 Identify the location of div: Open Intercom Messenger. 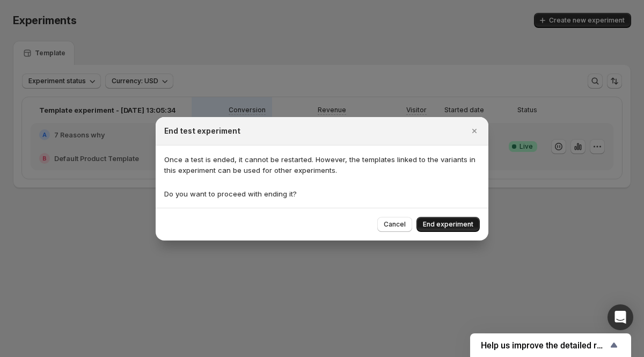
(621, 317).